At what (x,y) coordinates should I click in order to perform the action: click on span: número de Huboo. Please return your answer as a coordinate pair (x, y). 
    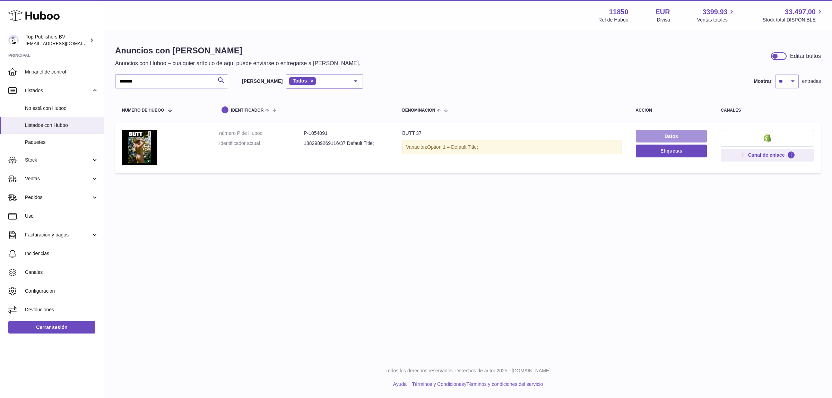
    Looking at the image, I should click on (143, 110).